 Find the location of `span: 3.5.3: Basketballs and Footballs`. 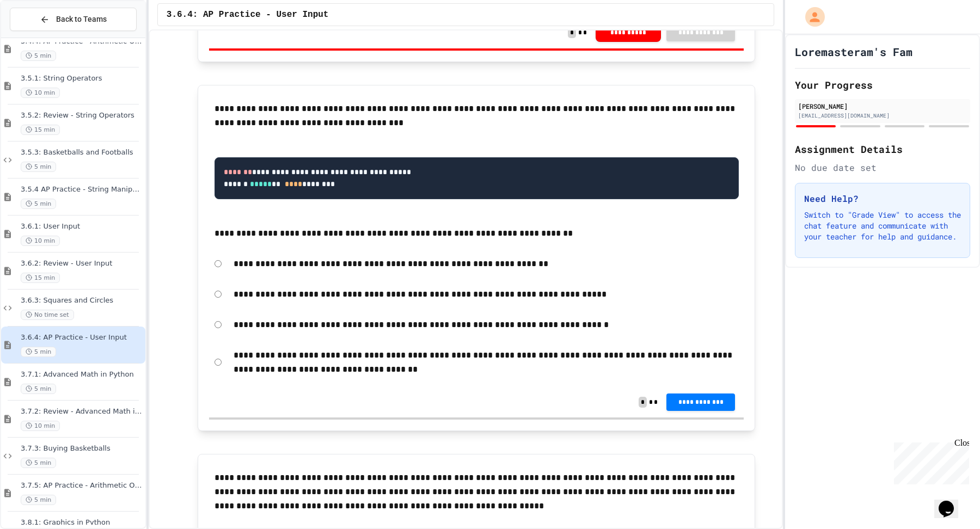

span: 3.5.3: Basketballs and Footballs is located at coordinates (82, 153).